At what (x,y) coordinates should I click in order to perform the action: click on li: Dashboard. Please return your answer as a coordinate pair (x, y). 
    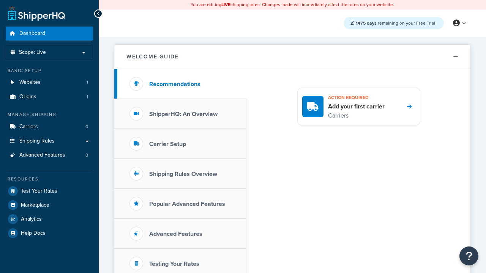
    Looking at the image, I should click on (49, 33).